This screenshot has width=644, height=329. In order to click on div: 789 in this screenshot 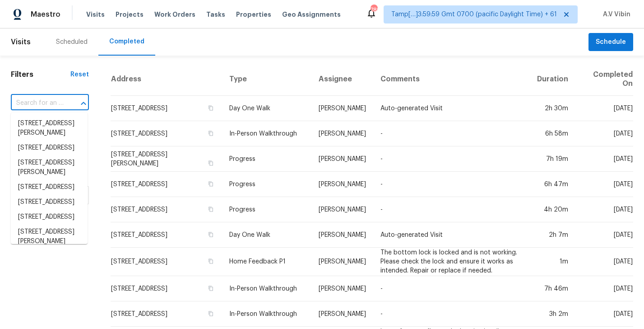, I will do `click(374, 10)`.